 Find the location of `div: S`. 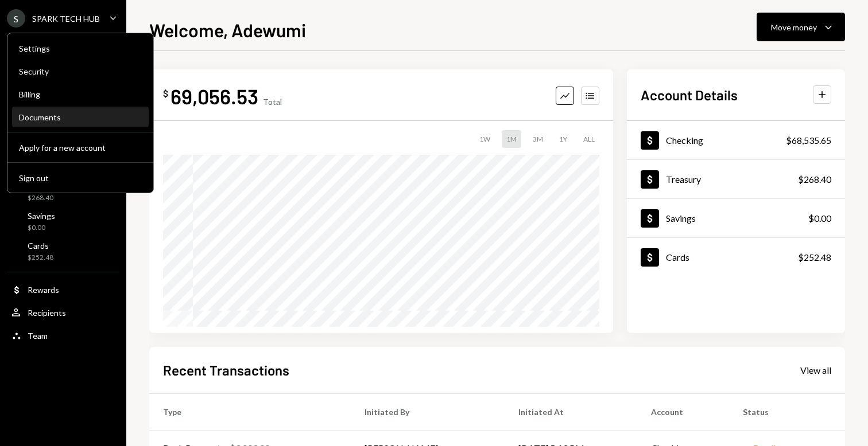

div: S is located at coordinates (16, 18).